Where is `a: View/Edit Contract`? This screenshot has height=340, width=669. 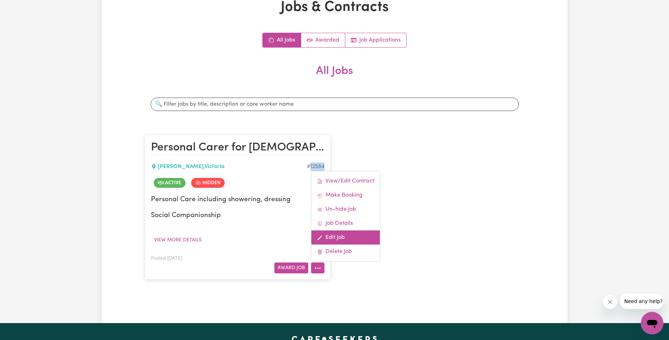 a: View/Edit Contract is located at coordinates (345, 181).